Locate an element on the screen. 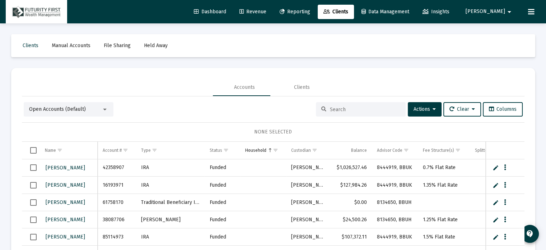 The image size is (546, 250). a: Insights is located at coordinates (436, 12).